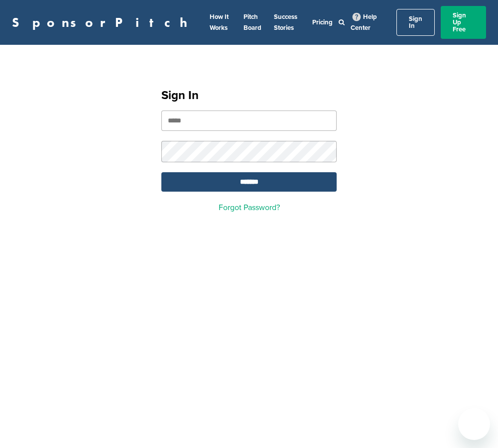 The image size is (498, 448). Describe the element at coordinates (363, 23) in the screenshot. I see `a: Help Center` at that location.